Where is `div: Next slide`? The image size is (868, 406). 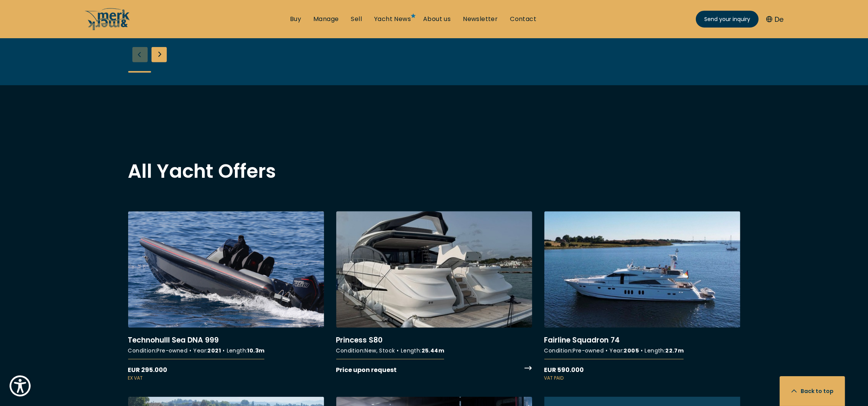
div: Next slide is located at coordinates (159, 55).